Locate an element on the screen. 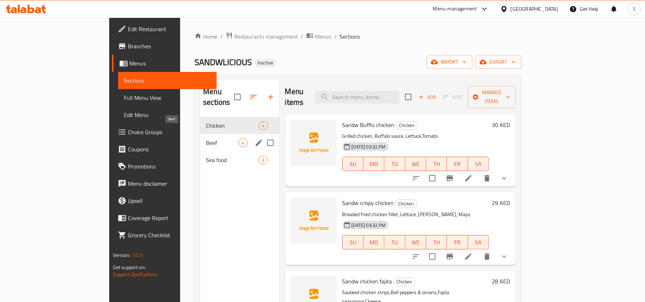  span: WE is located at coordinates (416, 164).